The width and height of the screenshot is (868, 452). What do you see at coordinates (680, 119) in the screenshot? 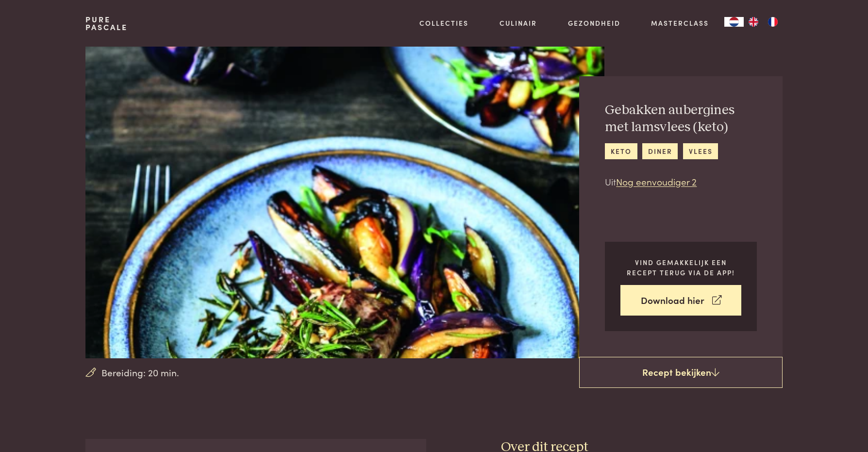
I see `h2: Gebakken aubergines met lamsvlees (keto)` at bounding box center [680, 119].